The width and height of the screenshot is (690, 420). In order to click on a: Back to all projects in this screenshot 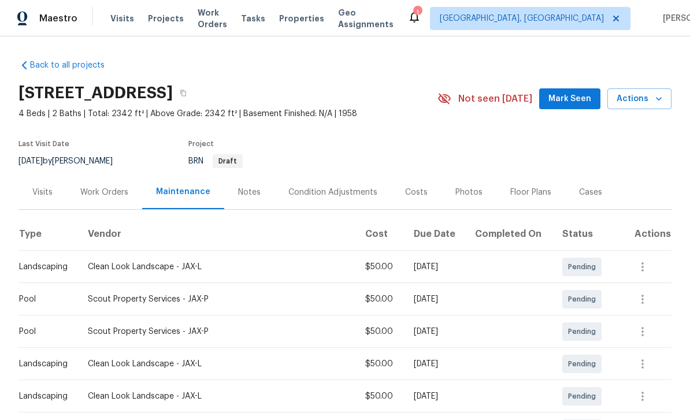, I will do `click(74, 65)`.